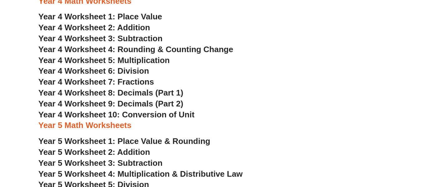 This screenshot has width=426, height=187. Describe the element at coordinates (213, 125) in the screenshot. I see `h3: Year 5 Math Worksheets` at that location.